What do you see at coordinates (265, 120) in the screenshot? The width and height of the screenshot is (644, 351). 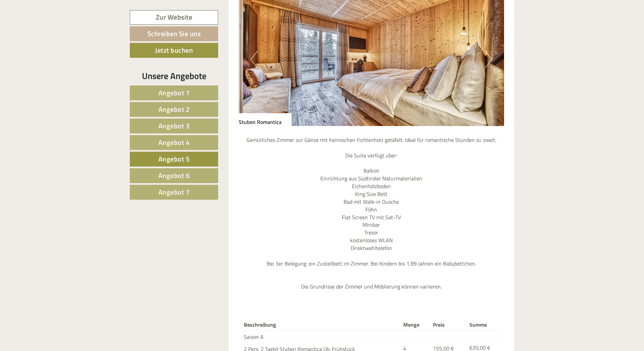 I see `div: Stuben Romantica` at bounding box center [265, 120].